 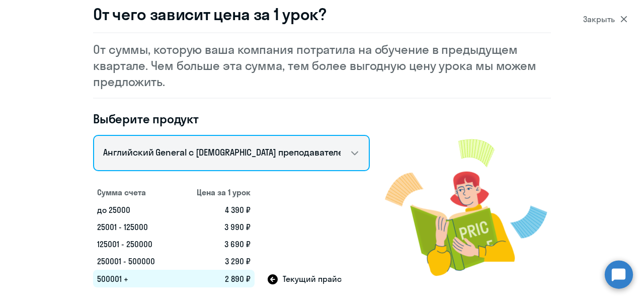 I want to click on td: Текущий прайс, so click(x=312, y=278).